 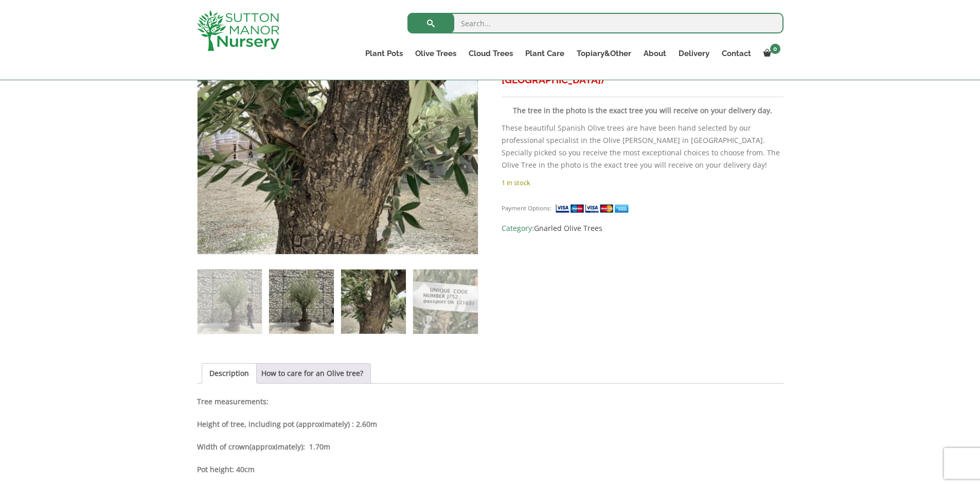 I want to click on a: About, so click(x=655, y=53).